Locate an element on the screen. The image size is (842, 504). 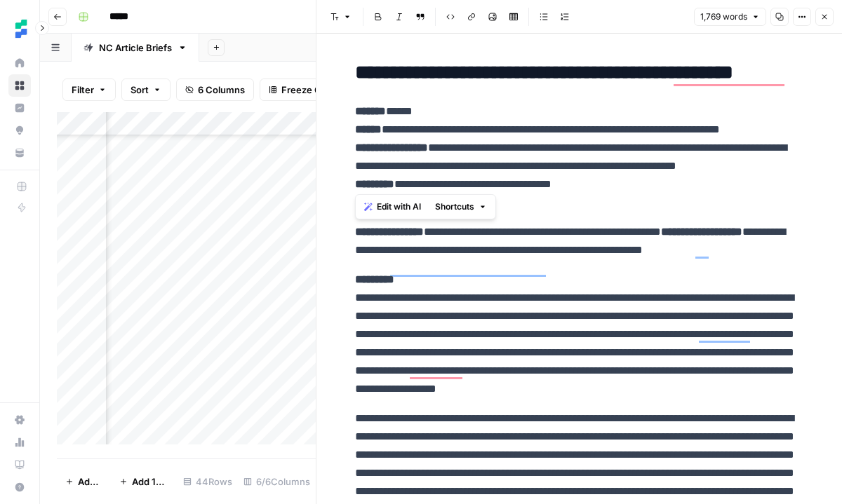
span: Filter is located at coordinates (83, 90).